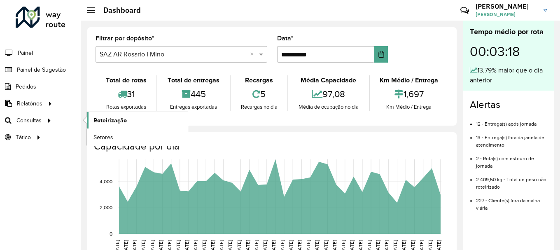 The height and width of the screenshot is (250, 560). Describe the element at coordinates (512, 180) in the screenshot. I see `li: 2.409,50 kg - Total de peso não roteirizado` at that location.